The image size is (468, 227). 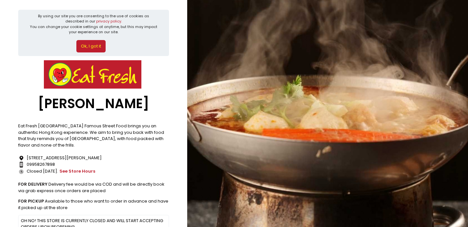 I want to click on div: 09958267898, so click(x=94, y=164).